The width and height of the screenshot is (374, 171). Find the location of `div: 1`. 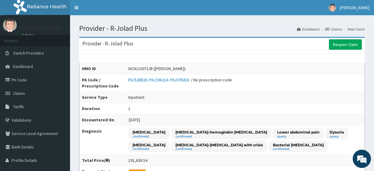

div: 1 is located at coordinates (129, 108).